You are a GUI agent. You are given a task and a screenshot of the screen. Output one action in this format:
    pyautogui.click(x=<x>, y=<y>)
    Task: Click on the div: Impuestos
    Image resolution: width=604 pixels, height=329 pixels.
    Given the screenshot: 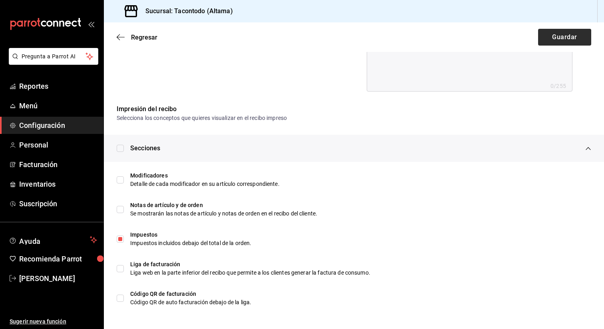 What is the action you would take?
    pyautogui.click(x=361, y=234)
    